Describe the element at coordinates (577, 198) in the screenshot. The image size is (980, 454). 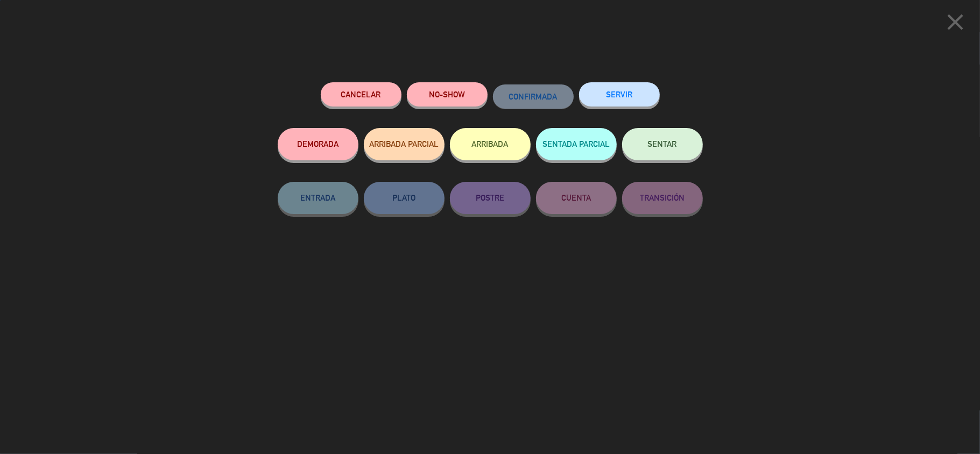
I see `button: CUENTA` at that location.